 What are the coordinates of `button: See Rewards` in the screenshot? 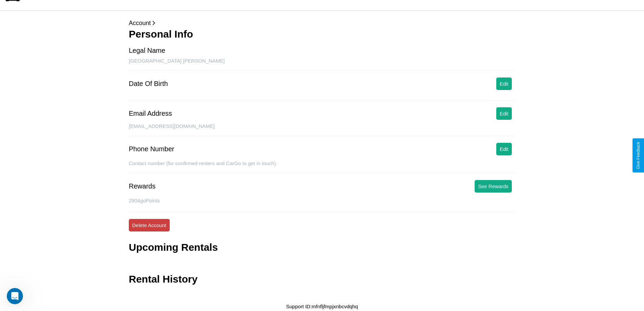 It's located at (493, 186).